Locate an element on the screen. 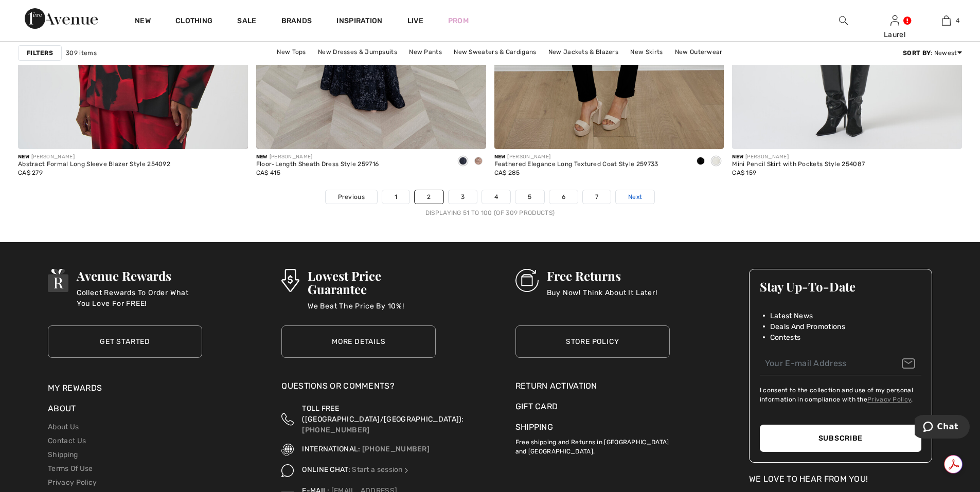 The image size is (980, 492). a: Next is located at coordinates (635, 197).